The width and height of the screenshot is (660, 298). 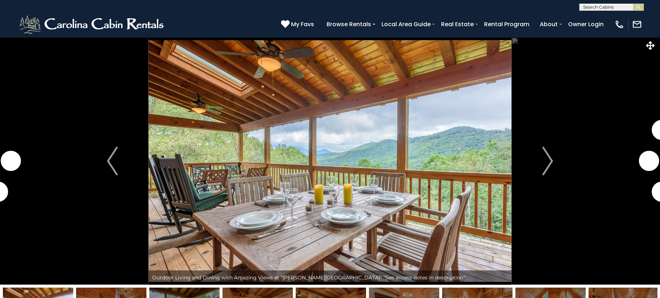 I want to click on a: Owner Login, so click(x=586, y=24).